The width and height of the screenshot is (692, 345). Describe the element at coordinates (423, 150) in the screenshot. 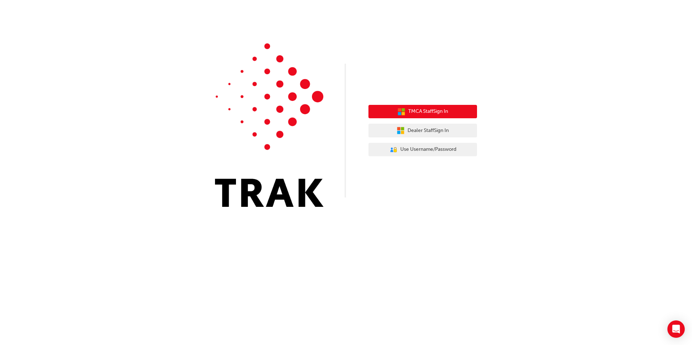

I see `button: Use Username/Password` at that location.